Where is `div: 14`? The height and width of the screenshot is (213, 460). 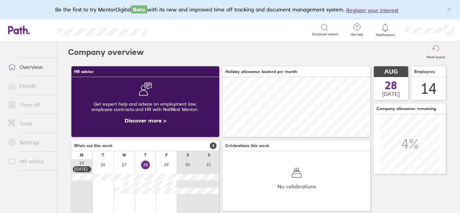 div: 14 is located at coordinates (429, 89).